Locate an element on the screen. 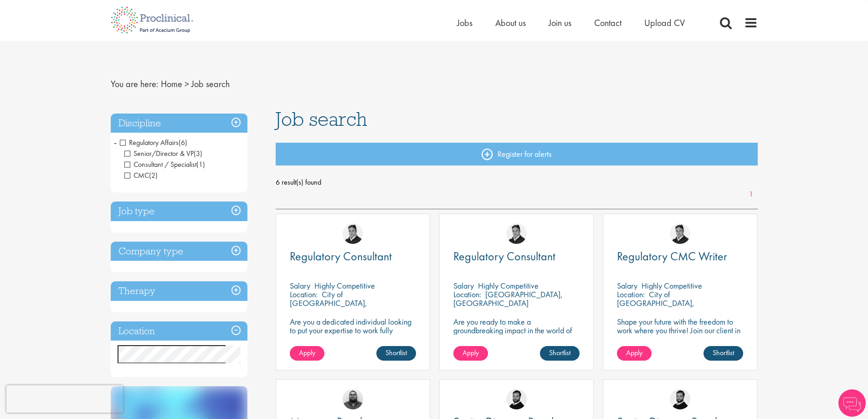 This screenshot has width=868, height=419. p: Are you a dedicated individual looking to put your expertise to work fully flexibly in a remote p... is located at coordinates (353, 339).